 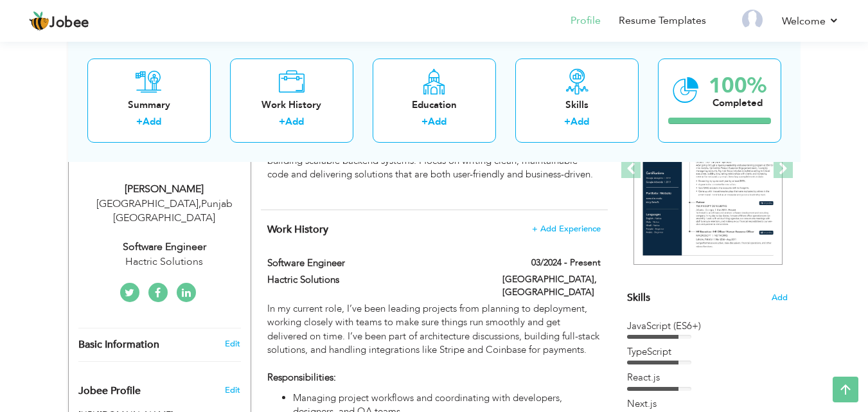 What do you see at coordinates (738, 102) in the screenshot?
I see `div: Completed` at bounding box center [738, 102].